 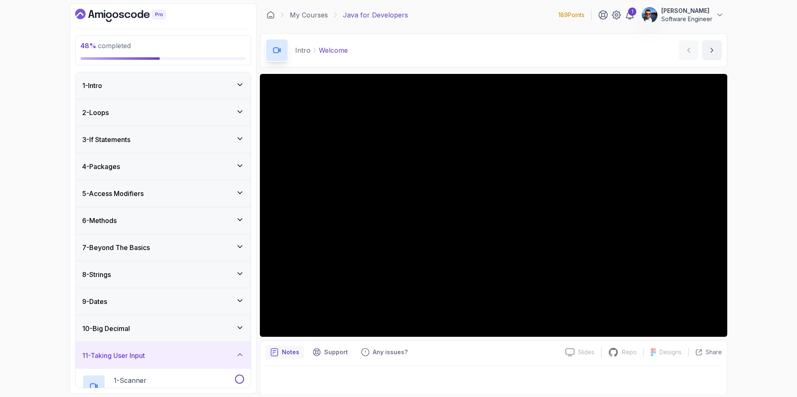 I want to click on p: Software Engineer, so click(x=686, y=19).